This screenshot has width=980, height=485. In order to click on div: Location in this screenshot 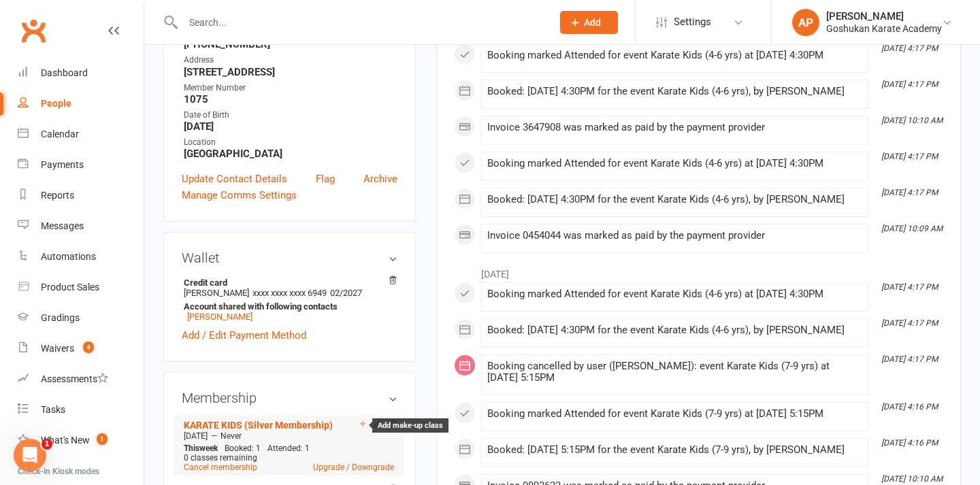, I will do `click(291, 142)`.